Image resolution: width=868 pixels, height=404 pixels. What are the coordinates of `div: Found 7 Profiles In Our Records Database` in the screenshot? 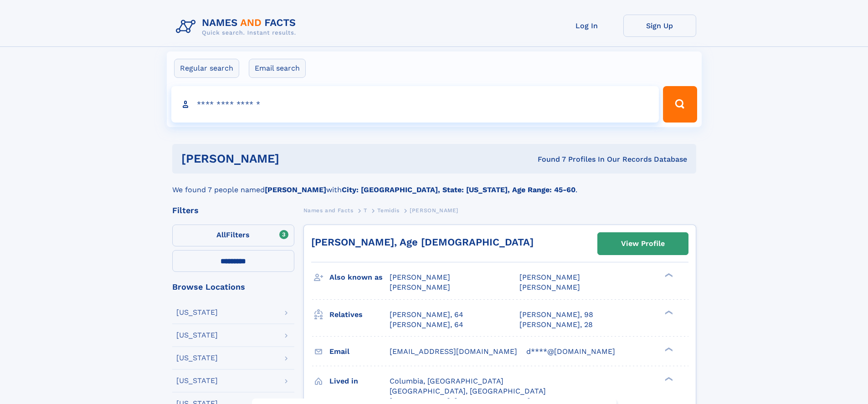 It's located at (548, 160).